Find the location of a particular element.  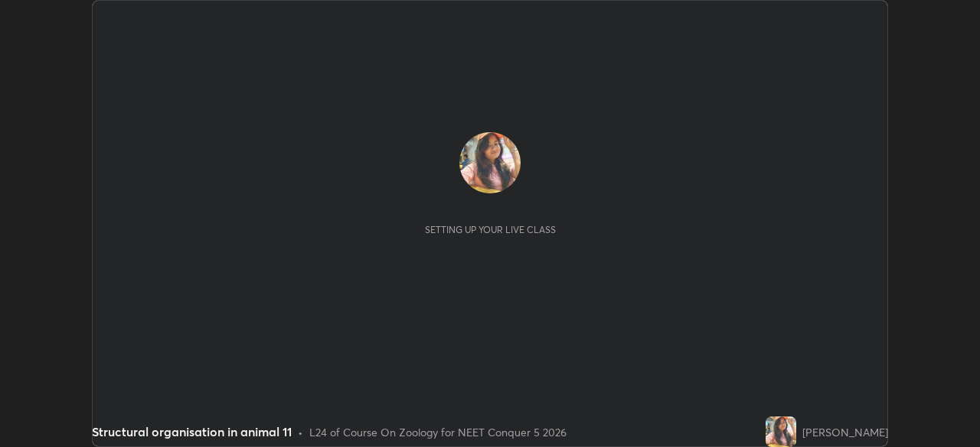

div: Setting up your live class is located at coordinates (490, 229).